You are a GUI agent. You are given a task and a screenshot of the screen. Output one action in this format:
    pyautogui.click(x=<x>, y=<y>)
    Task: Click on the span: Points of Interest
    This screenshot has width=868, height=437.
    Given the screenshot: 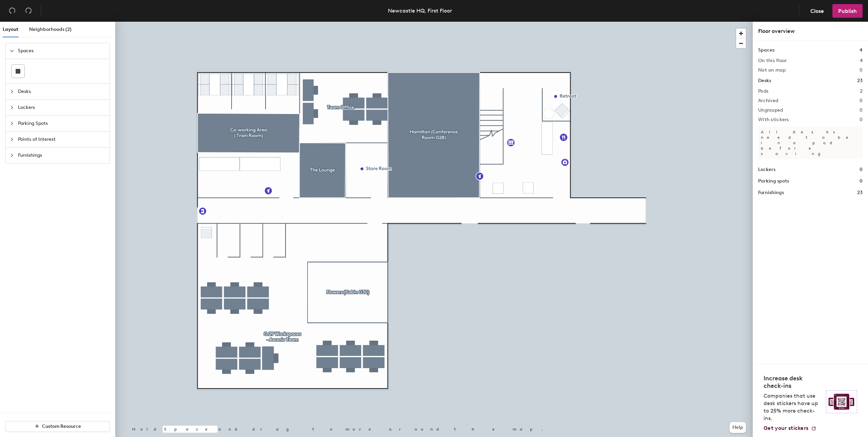 What is the action you would take?
    pyautogui.click(x=62, y=139)
    